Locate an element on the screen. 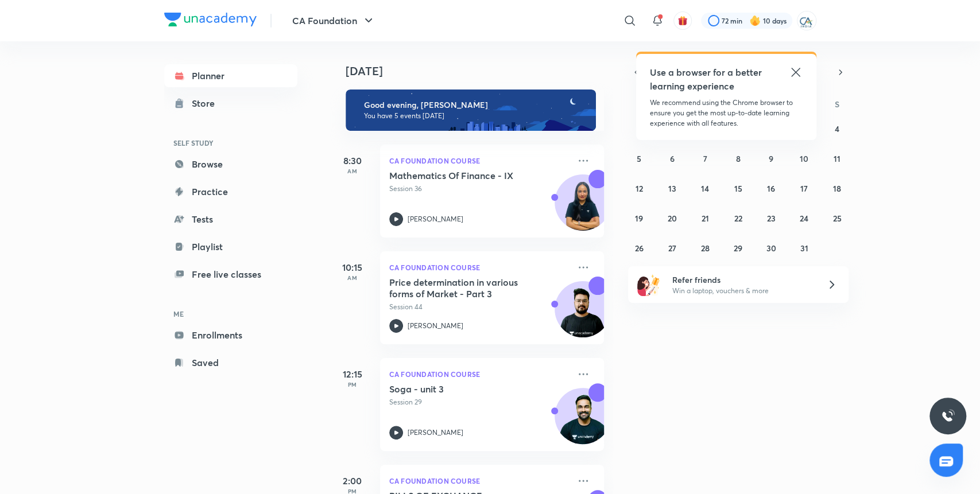 The image size is (980, 494). a: Browse is located at coordinates (231, 164).